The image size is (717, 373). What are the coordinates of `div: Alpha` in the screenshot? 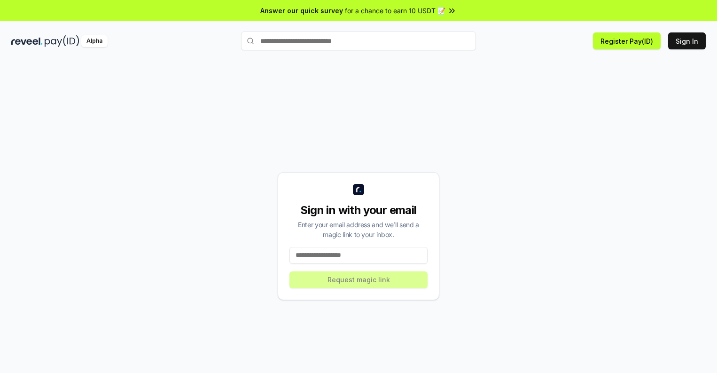 It's located at (94, 41).